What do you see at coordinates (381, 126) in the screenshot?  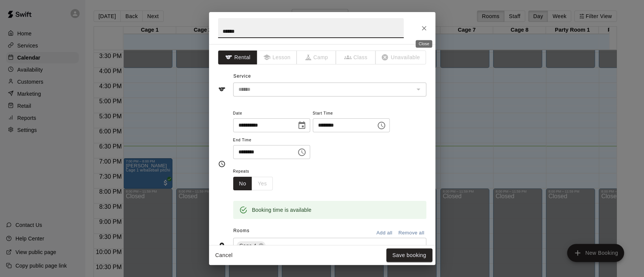 I see `button: Choose time, selected time is 6:45 PM` at bounding box center [381, 126].